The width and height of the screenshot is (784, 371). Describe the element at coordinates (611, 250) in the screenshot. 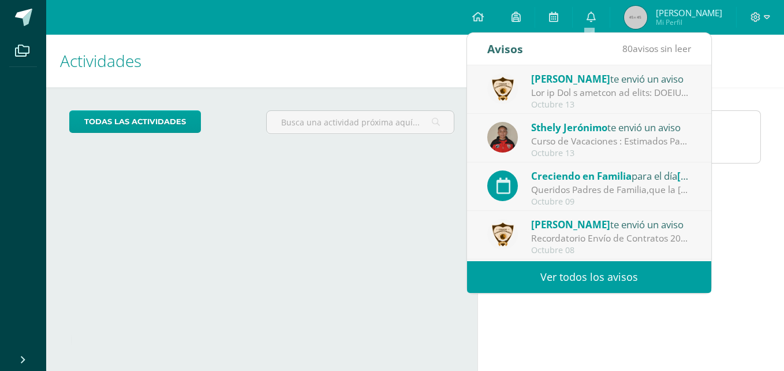

I see `div: Octubre 08` at that location.